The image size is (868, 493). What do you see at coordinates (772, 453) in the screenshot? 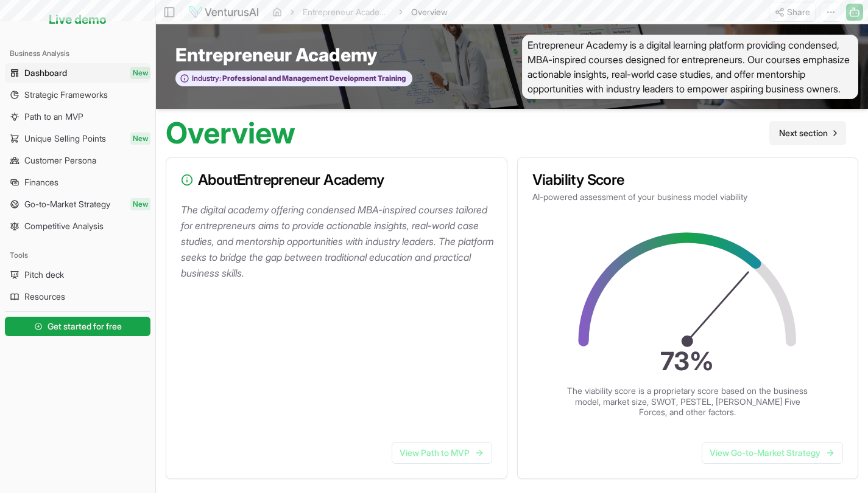
I see `a: View Go-to-Market Strategy` at bounding box center [772, 453].